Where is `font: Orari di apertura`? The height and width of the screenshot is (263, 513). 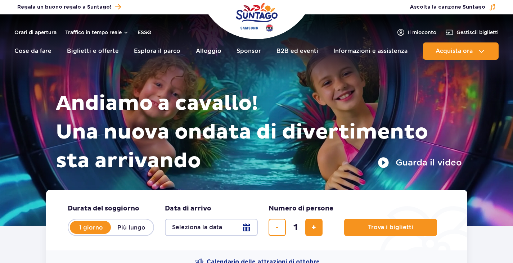
font: Orari di apertura is located at coordinates (35, 32).